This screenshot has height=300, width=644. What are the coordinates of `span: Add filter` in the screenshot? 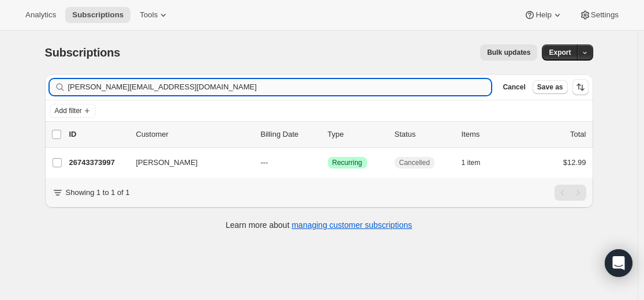 It's located at (68, 110).